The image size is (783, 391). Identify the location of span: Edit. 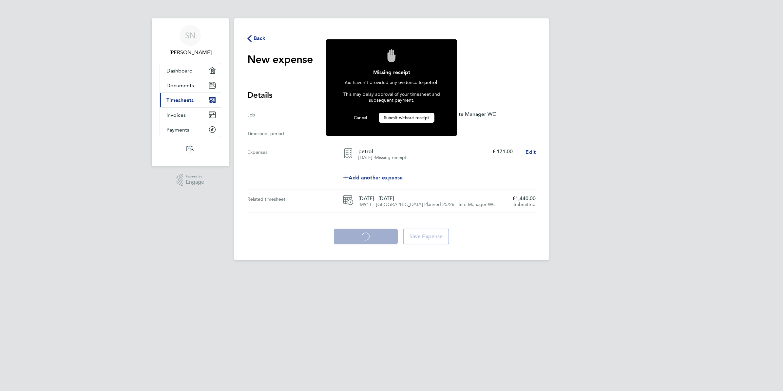
(531, 152).